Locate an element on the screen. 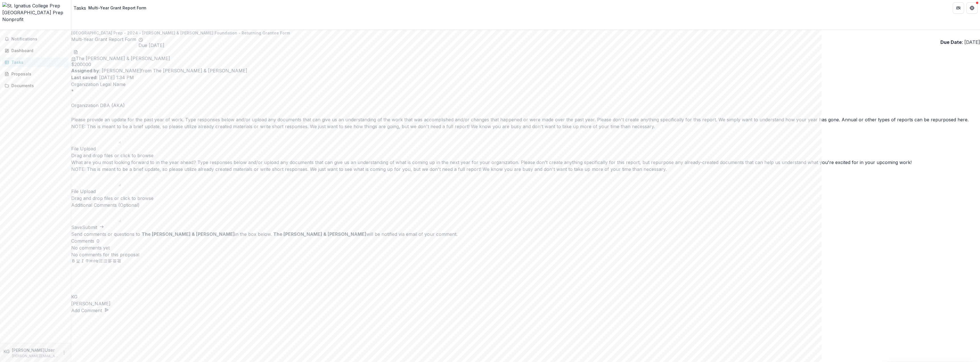 This screenshot has width=980, height=362. button: Bold is located at coordinates (73, 261).